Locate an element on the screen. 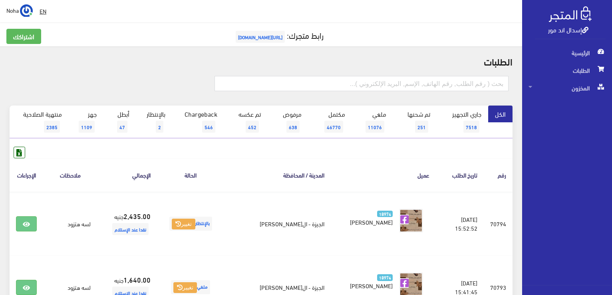 The width and height of the screenshot is (612, 295). span: 2 is located at coordinates (159, 127).